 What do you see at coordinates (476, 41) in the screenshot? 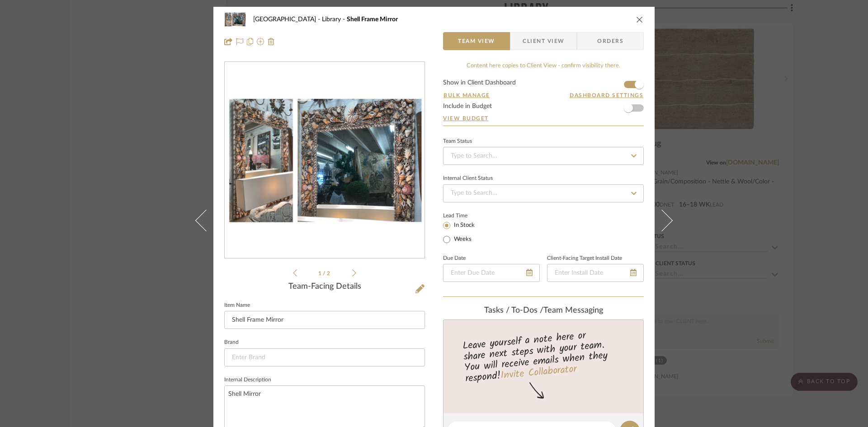
I see `span: Team View` at bounding box center [476, 41].